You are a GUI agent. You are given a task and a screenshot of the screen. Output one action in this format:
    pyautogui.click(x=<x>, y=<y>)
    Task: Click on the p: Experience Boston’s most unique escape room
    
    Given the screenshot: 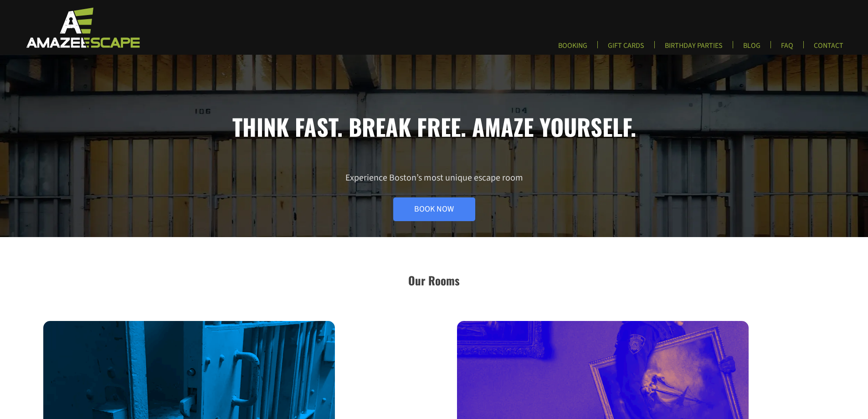 What is the action you would take?
    pyautogui.click(x=434, y=196)
    